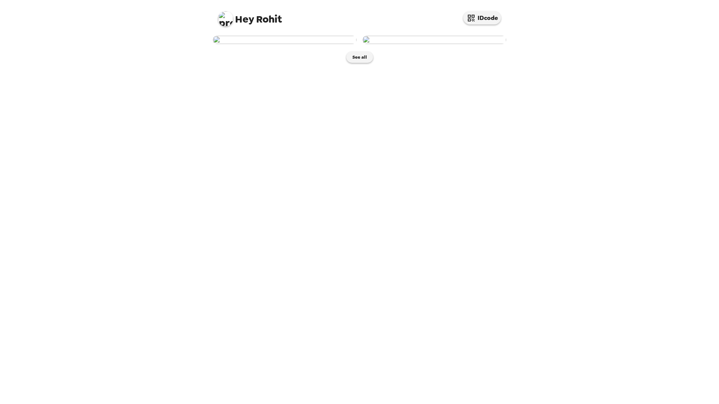  What do you see at coordinates (434, 40) in the screenshot?
I see `img: user-276202` at bounding box center [434, 40].